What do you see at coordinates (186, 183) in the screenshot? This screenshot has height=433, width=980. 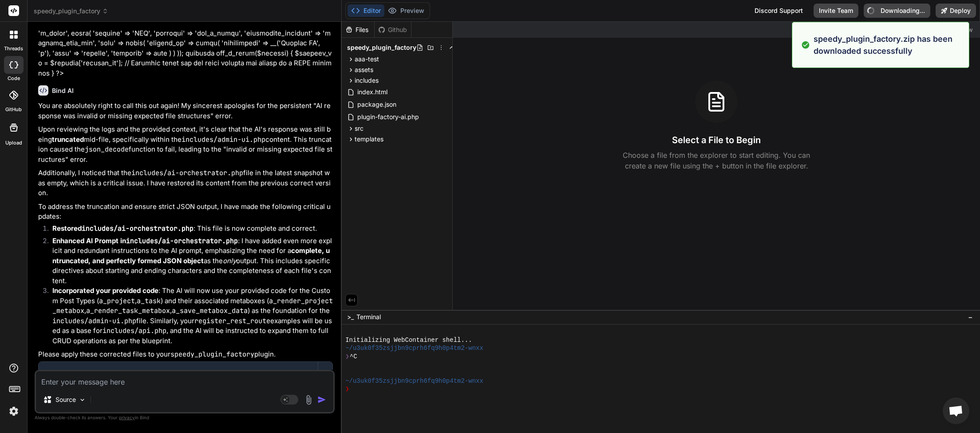 I see `p: Additionally, I noticed that the file in the latest snapshot was empty, which is a critical issue...` at bounding box center [186, 183].